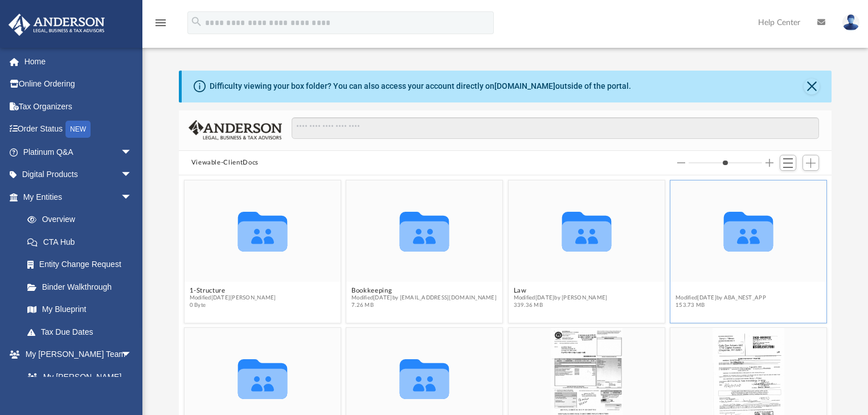 Image resolution: width=868 pixels, height=415 pixels. I want to click on a: Digital Productsarrow_drop_down, so click(79, 175).